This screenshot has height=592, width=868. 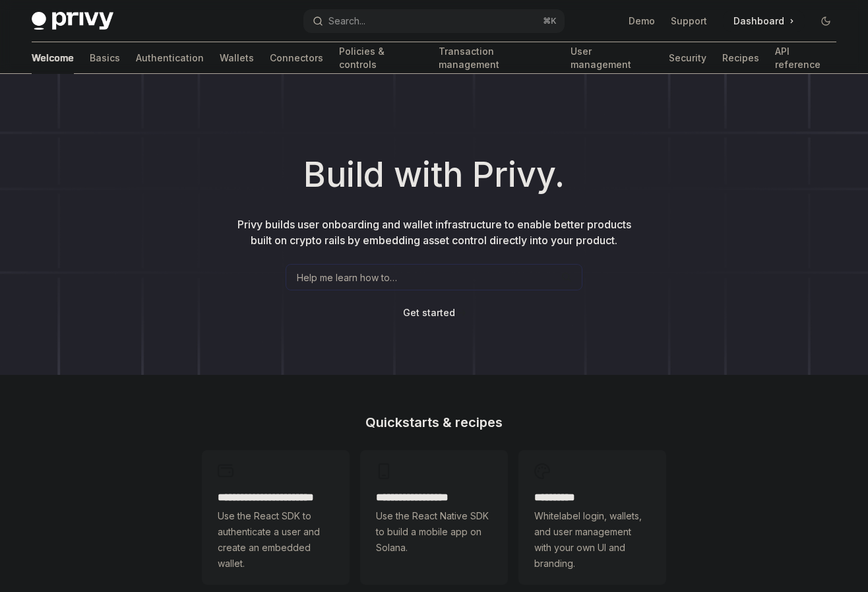 I want to click on button: Open search, so click(x=434, y=21).